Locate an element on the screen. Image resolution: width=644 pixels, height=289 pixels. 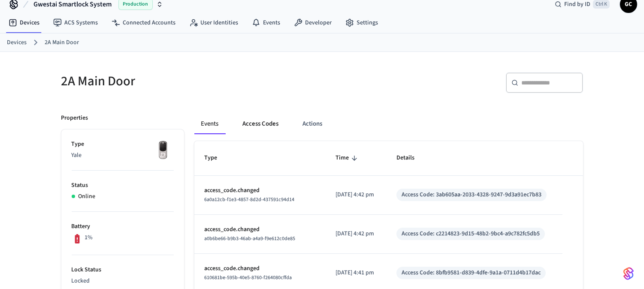
span: a0b6be66-b9b3-46ab-a4a9-f9e612c0de85 is located at coordinates (250, 239).